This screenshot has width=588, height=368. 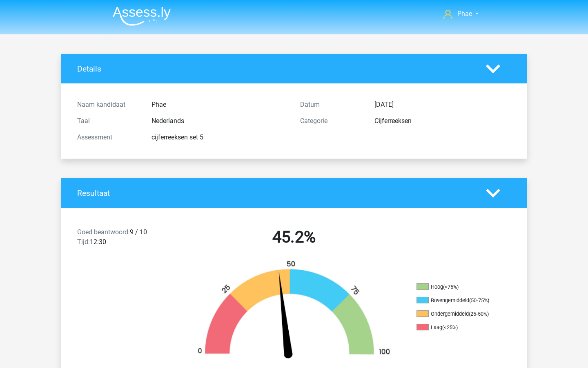 What do you see at coordinates (294, 311) in the screenshot?
I see `img: 45.b65ba1e28b60.png` at bounding box center [294, 311].